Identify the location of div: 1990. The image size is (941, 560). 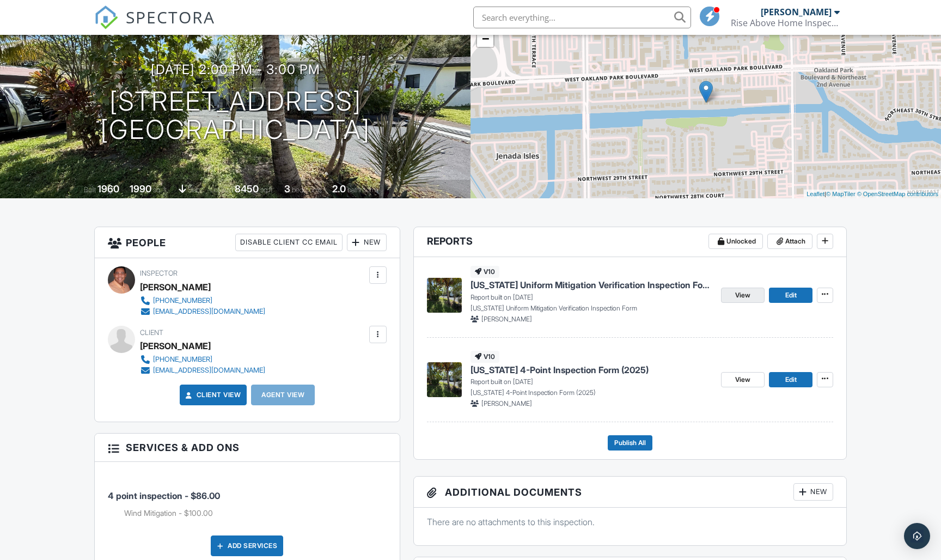
(141, 189).